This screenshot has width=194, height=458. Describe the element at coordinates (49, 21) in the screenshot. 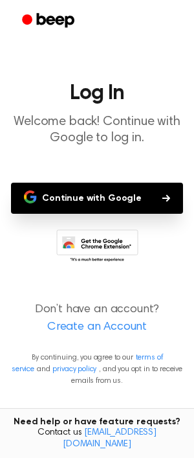

I see `a: Beep` at that location.